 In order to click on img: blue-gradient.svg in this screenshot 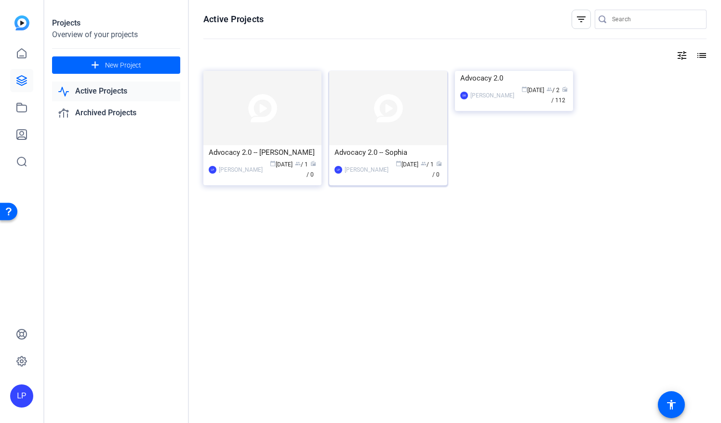, I will do `click(22, 23)`.